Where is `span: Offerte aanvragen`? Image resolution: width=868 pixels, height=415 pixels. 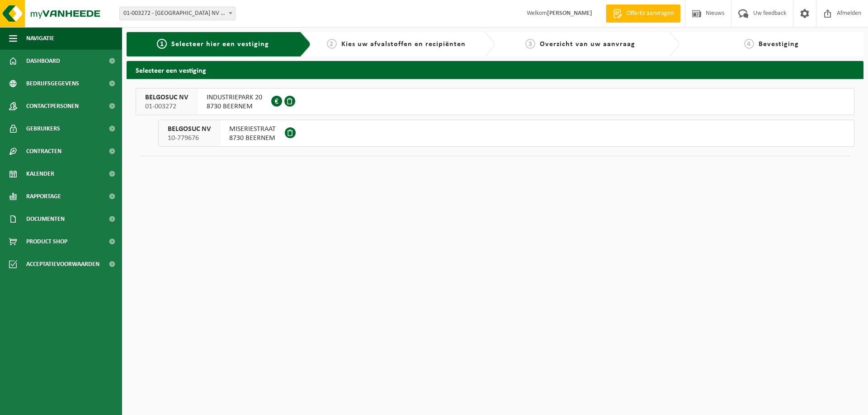
span: Offerte aanvragen is located at coordinates (650, 13).